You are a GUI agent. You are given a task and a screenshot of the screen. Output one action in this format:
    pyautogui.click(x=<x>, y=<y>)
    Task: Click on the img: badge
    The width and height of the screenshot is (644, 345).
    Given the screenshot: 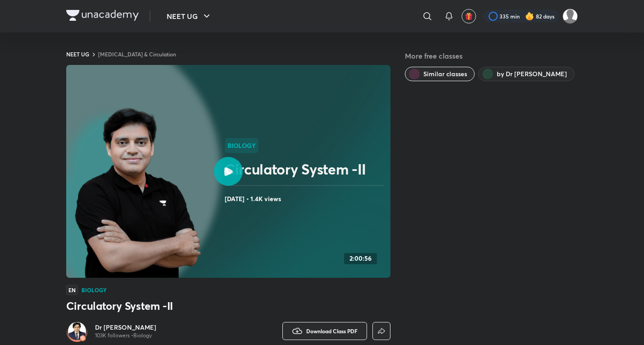 What is the action you would take?
    pyautogui.click(x=83, y=338)
    